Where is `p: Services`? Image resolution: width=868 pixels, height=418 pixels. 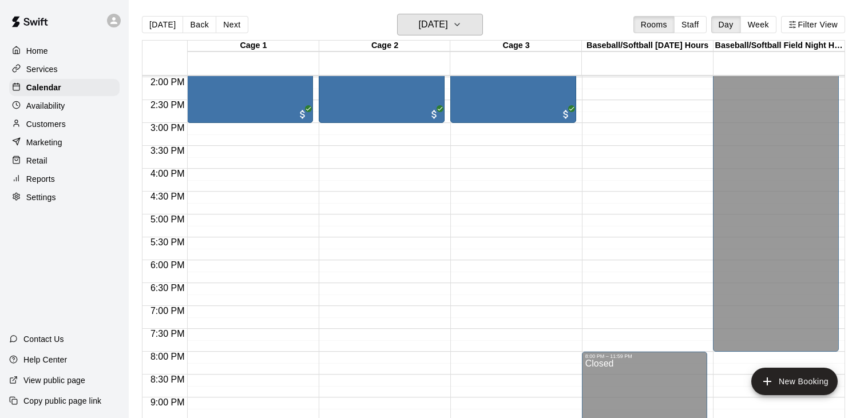 p: Services is located at coordinates (42, 69).